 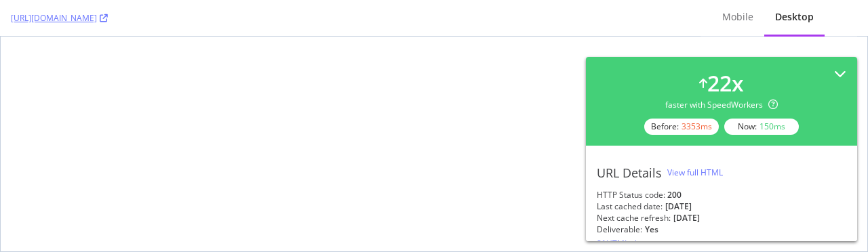 What do you see at coordinates (629, 173) in the screenshot?
I see `div: URL Details` at bounding box center [629, 173].